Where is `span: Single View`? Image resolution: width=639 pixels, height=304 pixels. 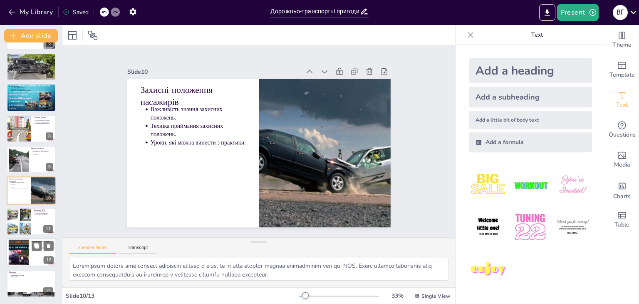 span: Single View is located at coordinates (436, 296).